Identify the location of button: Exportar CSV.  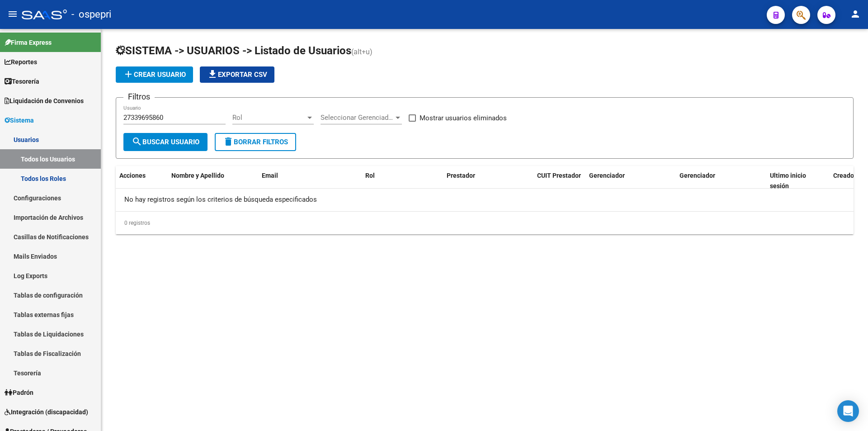
(237, 75).